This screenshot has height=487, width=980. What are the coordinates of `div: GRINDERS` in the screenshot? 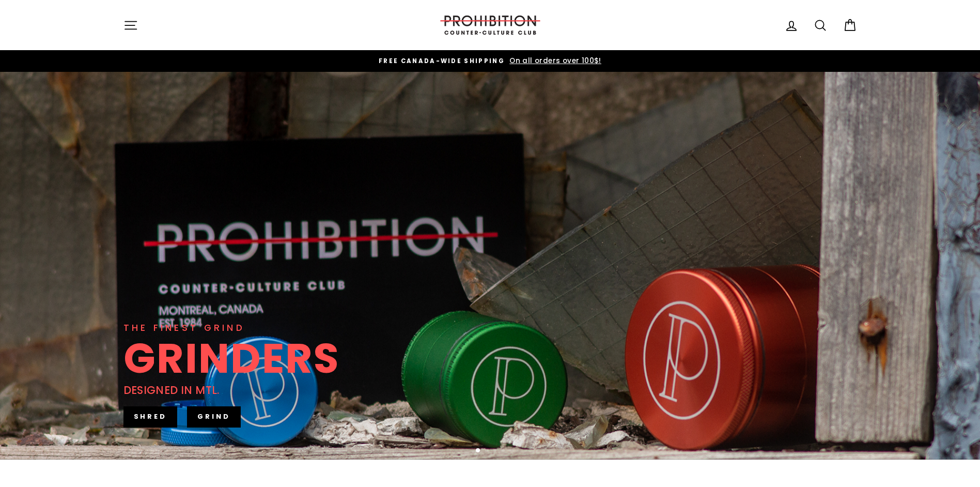 It's located at (231, 358).